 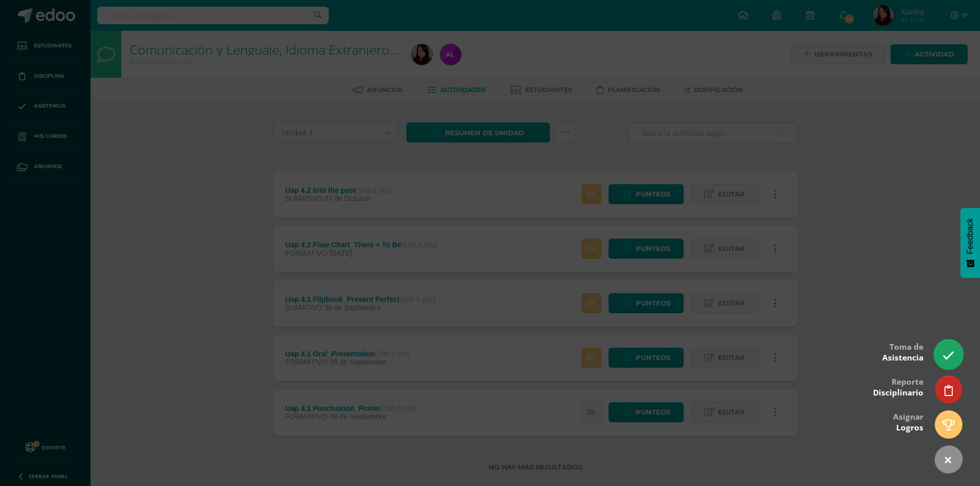 What do you see at coordinates (910, 427) in the screenshot?
I see `span: Logros` at bounding box center [910, 427].